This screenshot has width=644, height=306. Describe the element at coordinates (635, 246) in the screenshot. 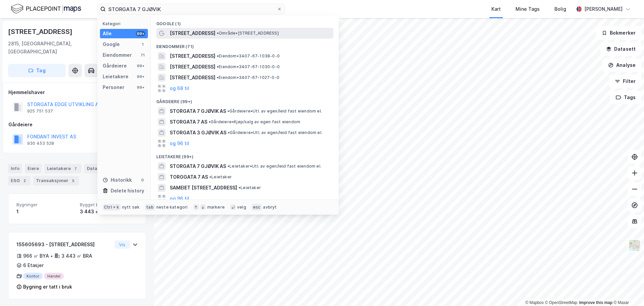

I see `img: Z` at that location.